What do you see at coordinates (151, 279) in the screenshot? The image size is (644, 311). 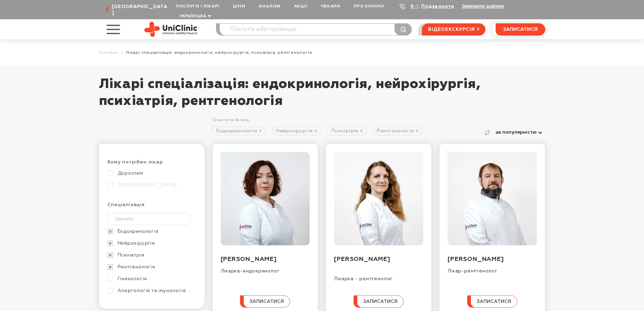 I see `a: Гінекологія` at bounding box center [151, 279].